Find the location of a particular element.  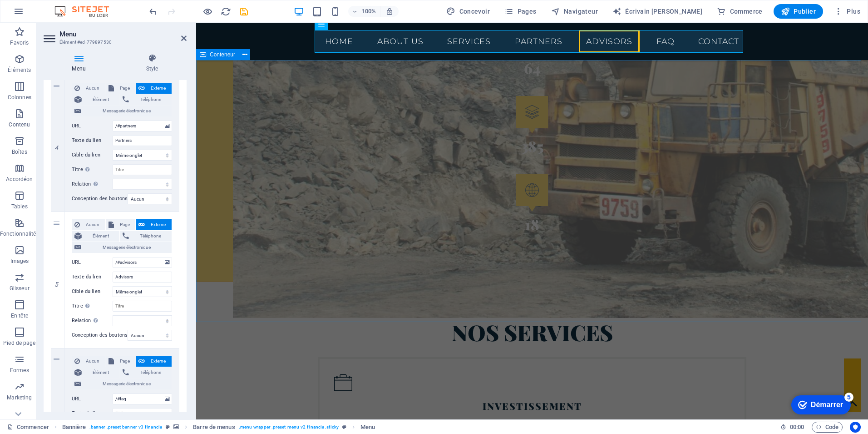

font: Plus is located at coordinates (853, 12).